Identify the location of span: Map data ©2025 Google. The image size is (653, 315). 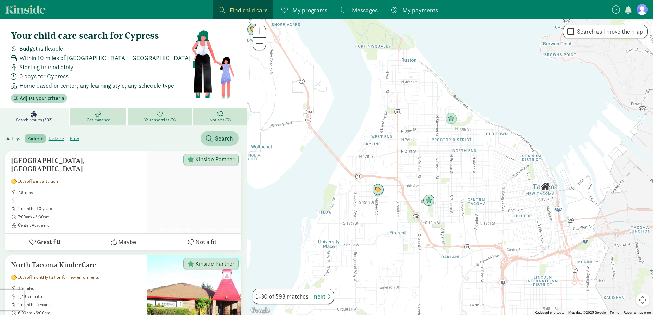
(587, 312).